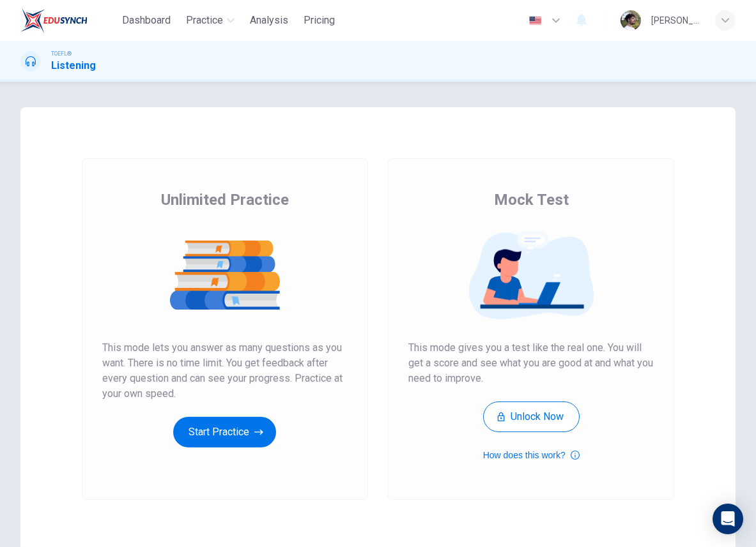 This screenshot has width=756, height=547. Describe the element at coordinates (225, 200) in the screenshot. I see `span: Unlimited Practice` at that location.